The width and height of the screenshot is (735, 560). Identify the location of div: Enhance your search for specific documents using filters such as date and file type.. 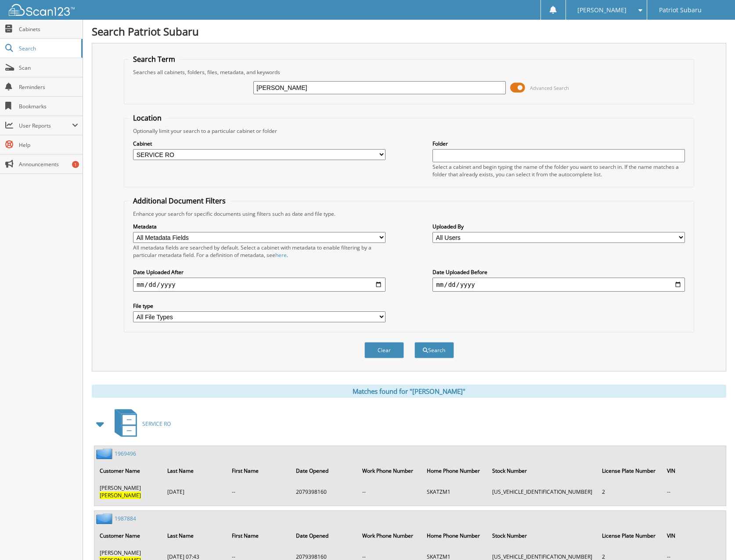
(408, 213).